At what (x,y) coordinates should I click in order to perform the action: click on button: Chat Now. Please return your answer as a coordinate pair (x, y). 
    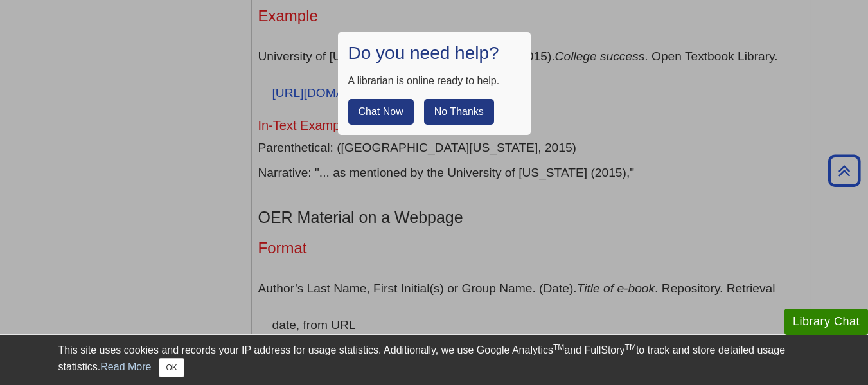
    Looking at the image, I should click on (381, 112).